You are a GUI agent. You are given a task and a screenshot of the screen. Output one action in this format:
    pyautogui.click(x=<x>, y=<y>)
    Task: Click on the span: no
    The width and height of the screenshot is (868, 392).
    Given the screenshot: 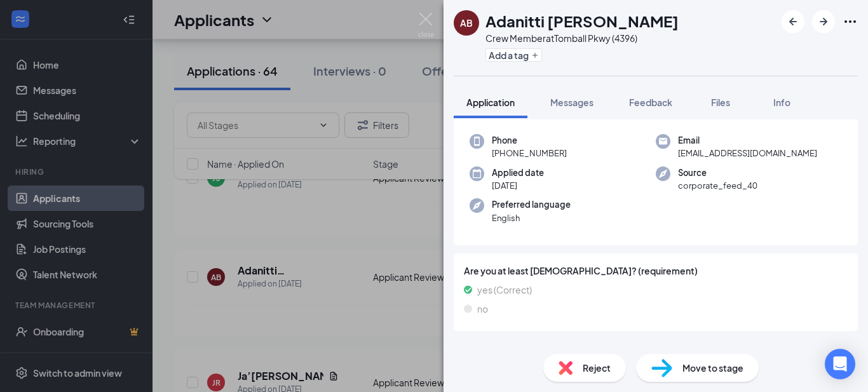 What is the action you would take?
    pyautogui.click(x=483, y=309)
    